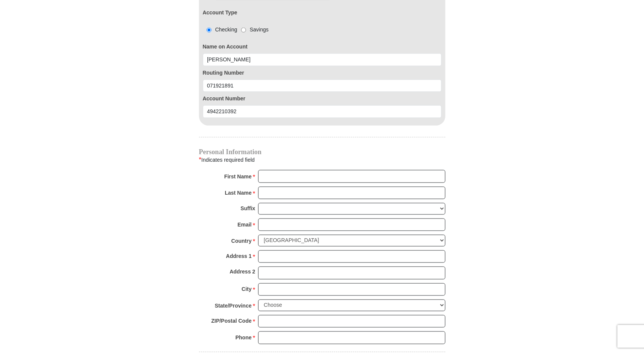 The height and width of the screenshot is (353, 644). I want to click on strong: Suffix, so click(248, 208).